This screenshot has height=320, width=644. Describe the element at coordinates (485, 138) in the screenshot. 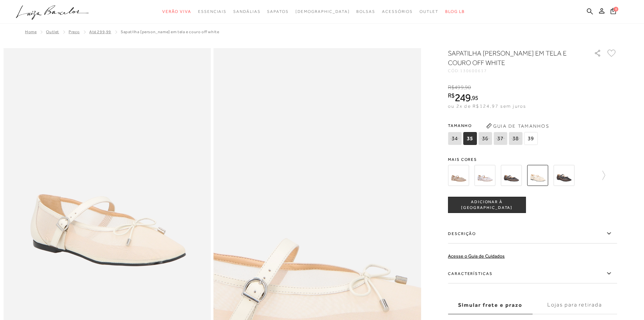

I see `span: 36` at that location.